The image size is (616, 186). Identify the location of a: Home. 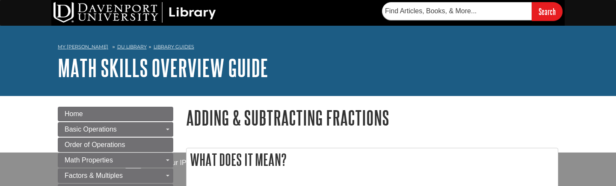
(115, 114).